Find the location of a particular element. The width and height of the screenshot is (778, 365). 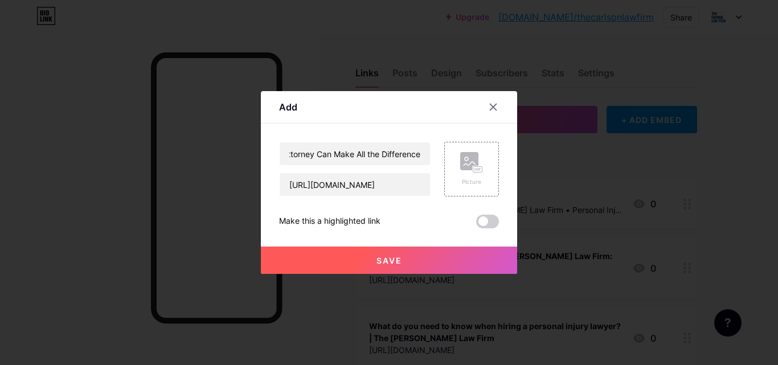

div: Add is located at coordinates (288, 107).